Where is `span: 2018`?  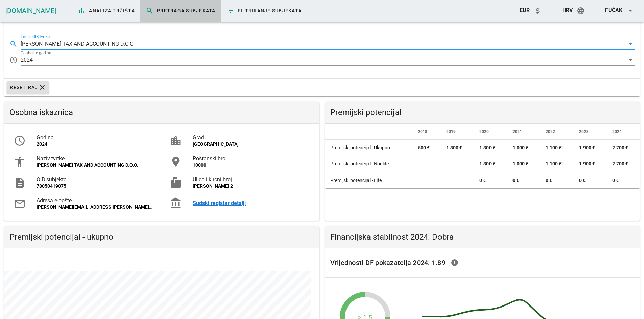
span: 2018 is located at coordinates (422, 132).